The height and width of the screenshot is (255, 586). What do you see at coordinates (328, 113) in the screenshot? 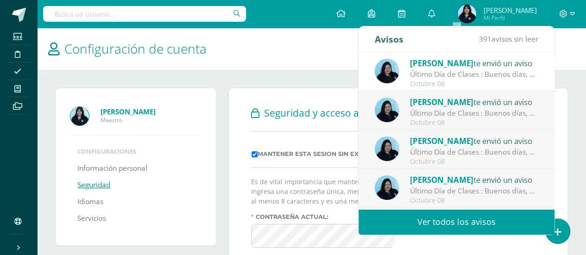
I see `span: Seguridad y acceso a cuenta` at bounding box center [328, 113].